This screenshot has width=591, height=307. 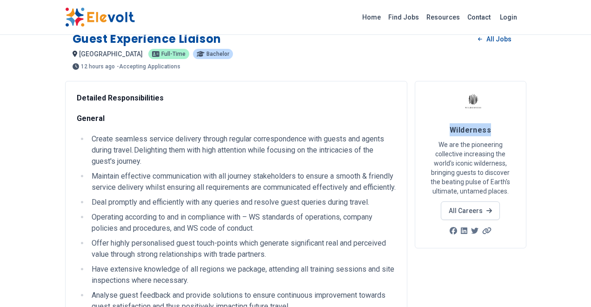 What do you see at coordinates (147, 39) in the screenshot?
I see `h1: Guest Experience Liaison` at bounding box center [147, 39].